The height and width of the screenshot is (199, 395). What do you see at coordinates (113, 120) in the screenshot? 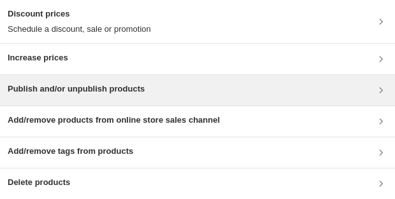
I see `h3: Add/remove products from online store sales channel` at bounding box center [113, 120].